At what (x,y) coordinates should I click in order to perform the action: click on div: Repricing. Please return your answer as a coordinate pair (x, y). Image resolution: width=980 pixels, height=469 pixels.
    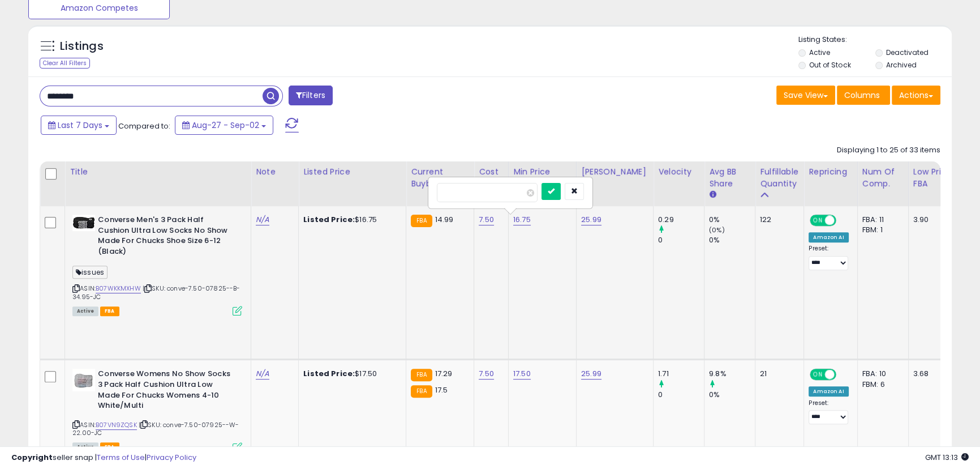
    Looking at the image, I should click on (830, 172).